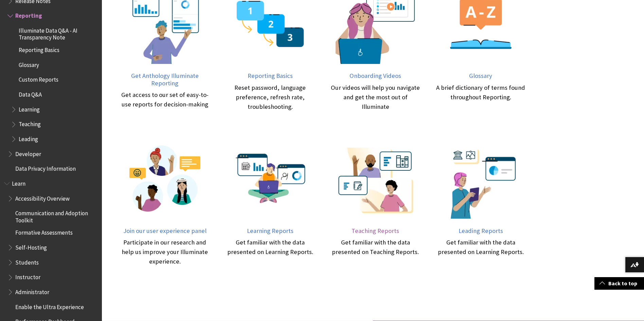 This screenshot has width=644, height=321. I want to click on div: Participate in our research and help us improve your Illuminate experience., so click(165, 252).